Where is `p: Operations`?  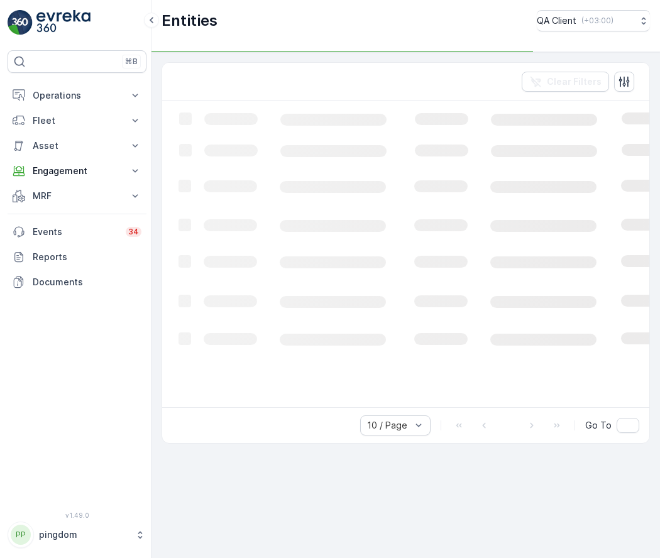
p: Operations is located at coordinates (77, 96).